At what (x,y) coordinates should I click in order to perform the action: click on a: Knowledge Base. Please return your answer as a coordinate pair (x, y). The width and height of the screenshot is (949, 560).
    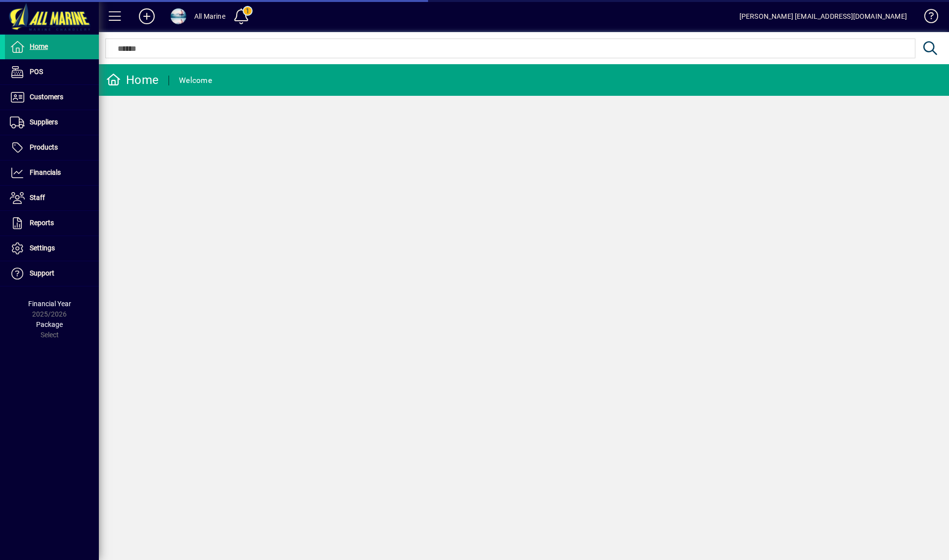
    Looking at the image, I should click on (927, 17).